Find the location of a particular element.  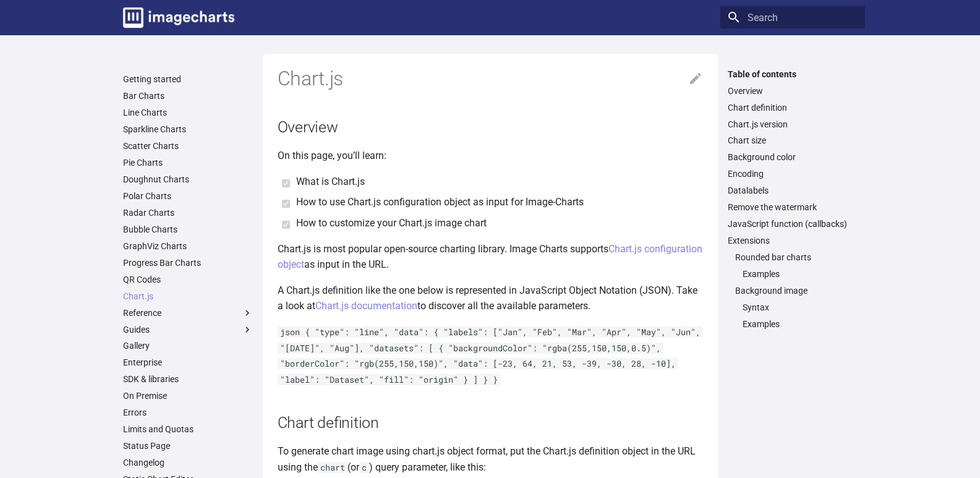

a: Chart.js is located at coordinates (188, 296).